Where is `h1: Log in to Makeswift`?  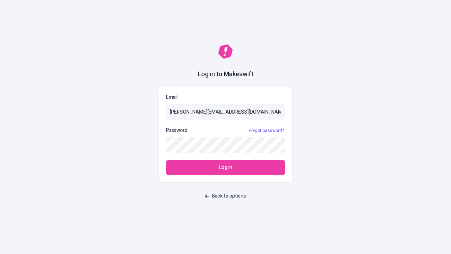
h1: Log in to Makeswift is located at coordinates (225, 74).